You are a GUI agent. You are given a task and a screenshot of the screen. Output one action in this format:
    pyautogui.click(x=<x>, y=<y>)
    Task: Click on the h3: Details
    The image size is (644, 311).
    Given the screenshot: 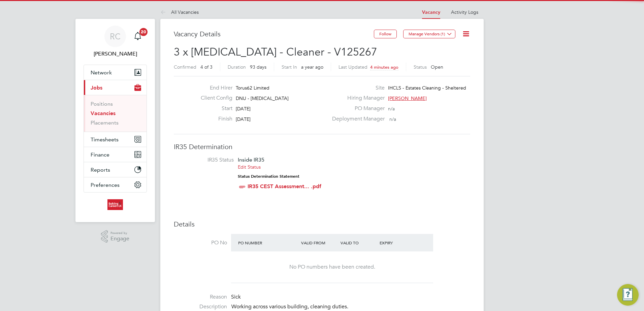 What is the action you would take?
    pyautogui.click(x=322, y=224)
    